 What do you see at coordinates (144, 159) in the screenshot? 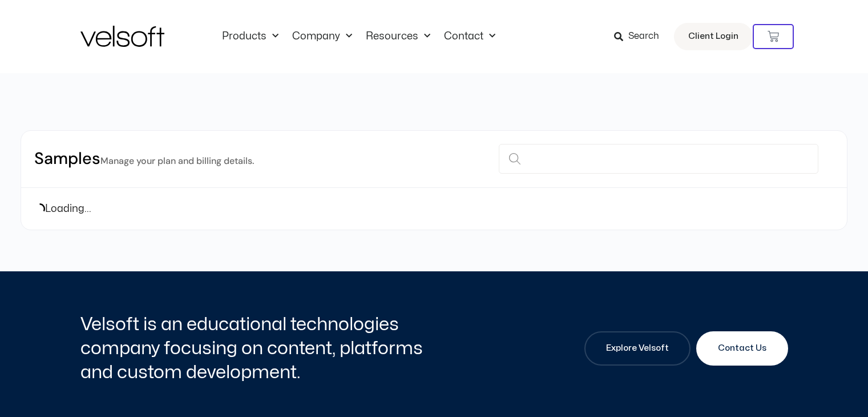
I see `h2: Samples` at bounding box center [144, 159].